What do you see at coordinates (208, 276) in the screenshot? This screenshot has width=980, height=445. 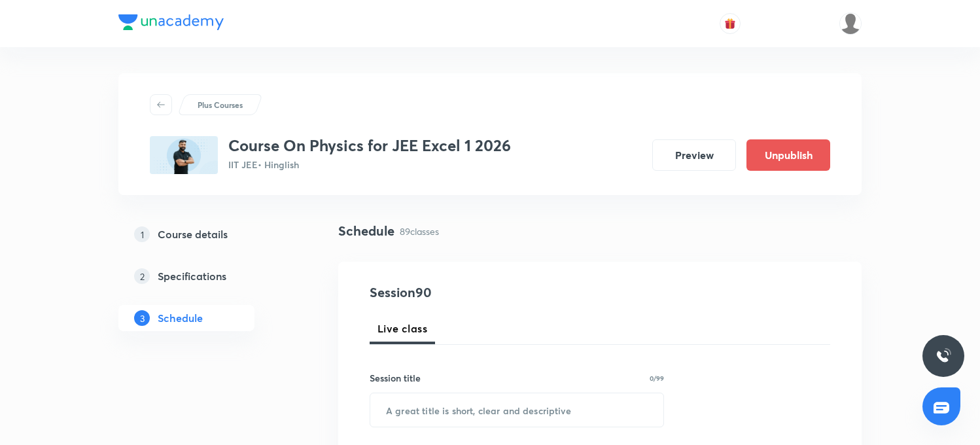 I see `a: 2Specifications` at bounding box center [208, 276].